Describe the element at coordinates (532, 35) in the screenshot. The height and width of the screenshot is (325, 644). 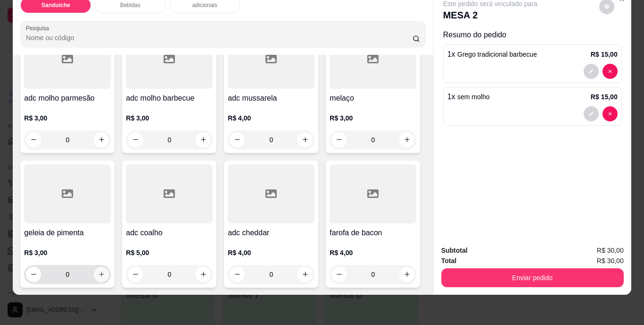
I see `p: Resumo do pedido` at that location.